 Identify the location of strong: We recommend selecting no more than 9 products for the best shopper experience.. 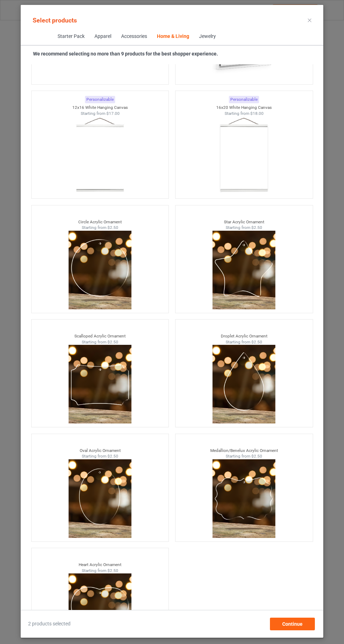
(126, 54).